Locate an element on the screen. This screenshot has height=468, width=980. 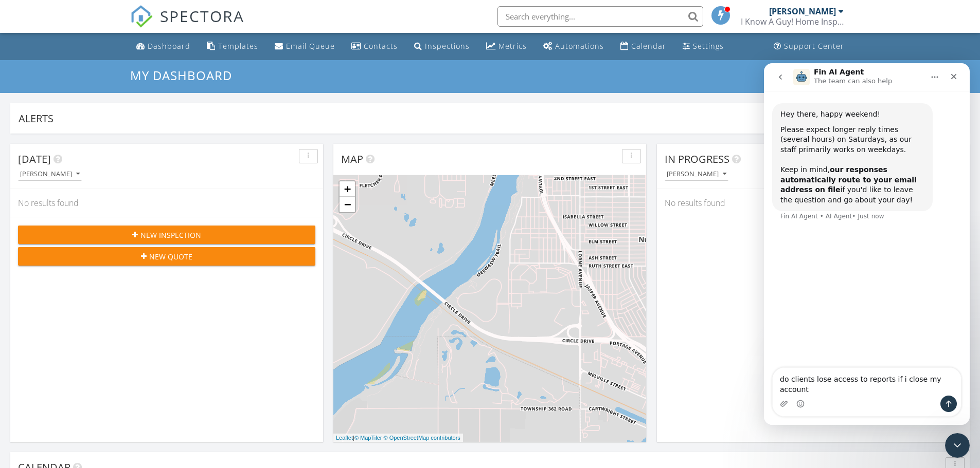
div: Hey there, happy weekend! is located at coordinates (88, 52).